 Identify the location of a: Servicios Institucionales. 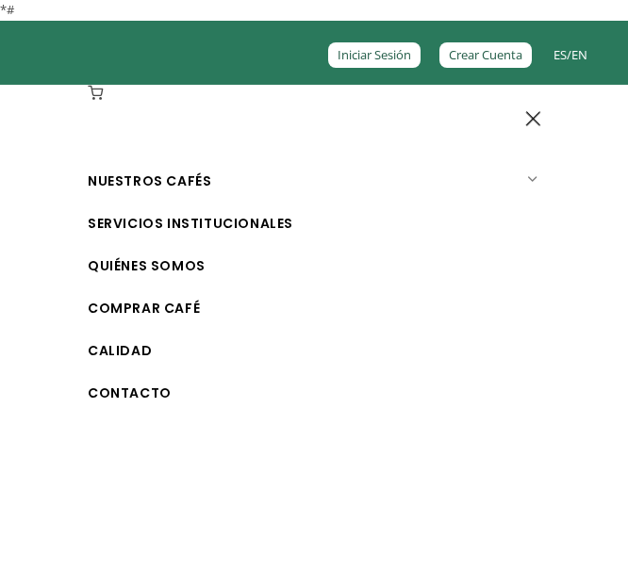
(320, 223).